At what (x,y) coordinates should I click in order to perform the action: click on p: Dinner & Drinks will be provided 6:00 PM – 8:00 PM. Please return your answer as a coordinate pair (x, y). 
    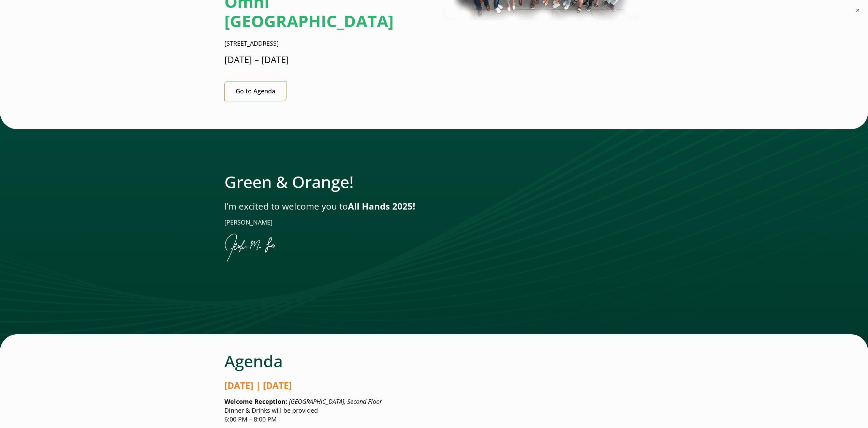
    Looking at the image, I should click on (434, 411).